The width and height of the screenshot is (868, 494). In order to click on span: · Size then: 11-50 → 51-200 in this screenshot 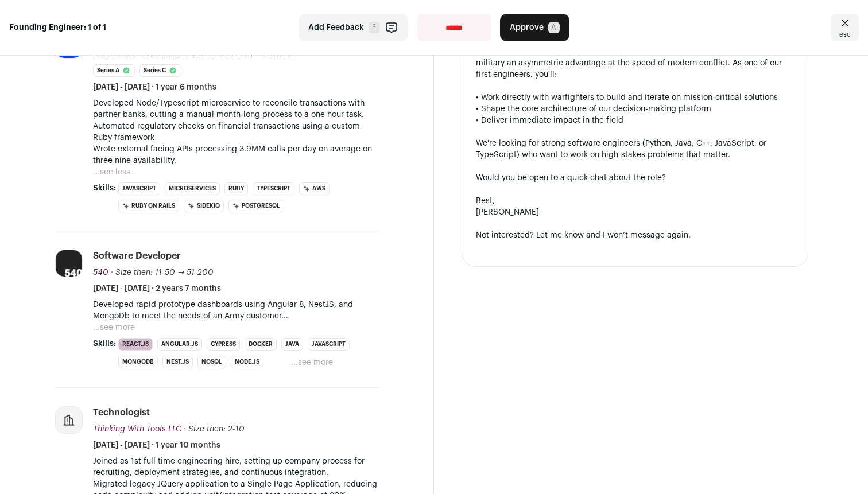, I will do `click(162, 272)`.